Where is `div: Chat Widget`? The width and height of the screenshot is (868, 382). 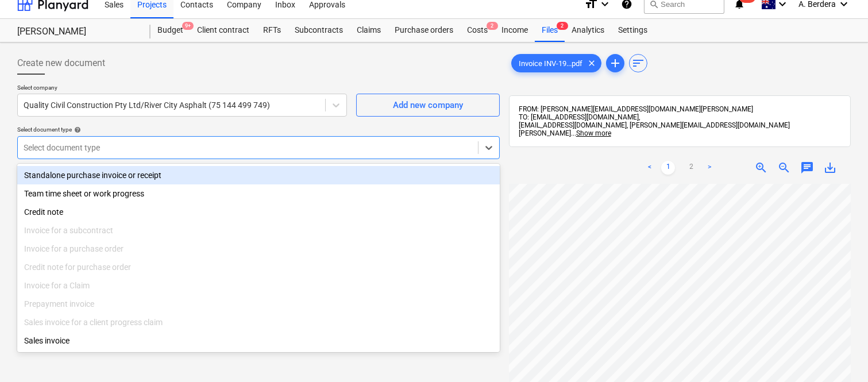 div: Chat Widget is located at coordinates (839, 355).